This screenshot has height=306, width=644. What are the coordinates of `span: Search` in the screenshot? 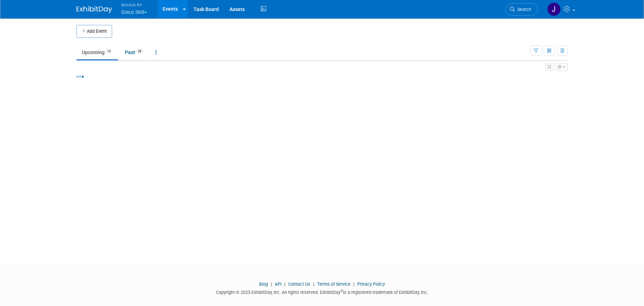 It's located at (523, 9).